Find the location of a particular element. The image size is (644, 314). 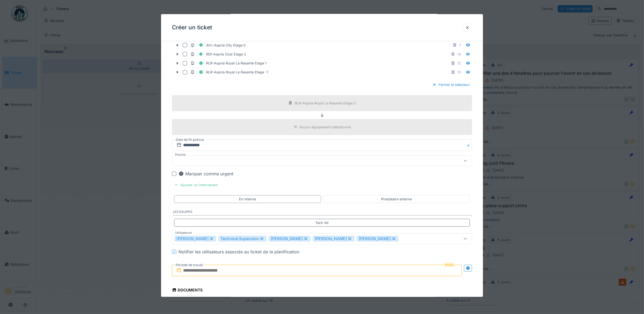

div: 10 is located at coordinates (459, 72).